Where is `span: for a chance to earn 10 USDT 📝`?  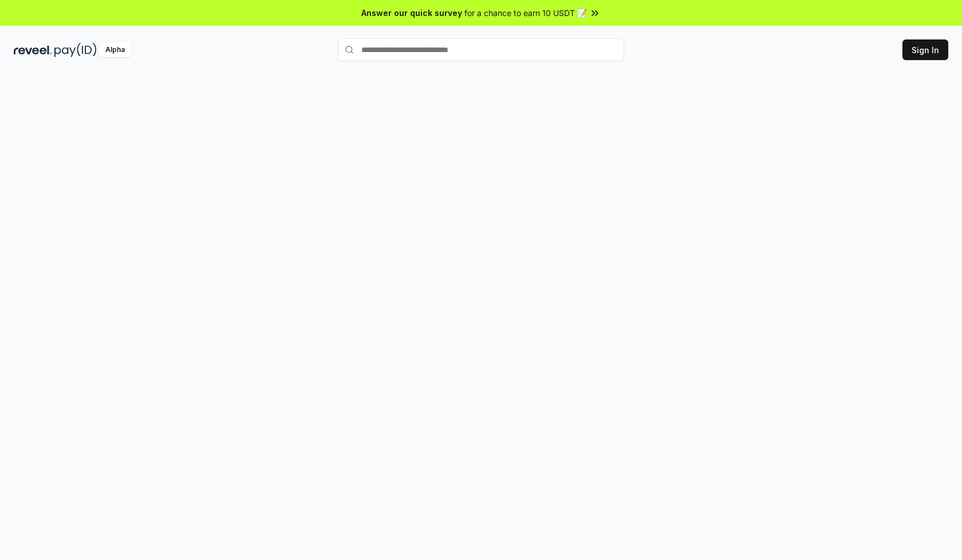 span: for a chance to earn 10 USDT 📝 is located at coordinates (526, 13).